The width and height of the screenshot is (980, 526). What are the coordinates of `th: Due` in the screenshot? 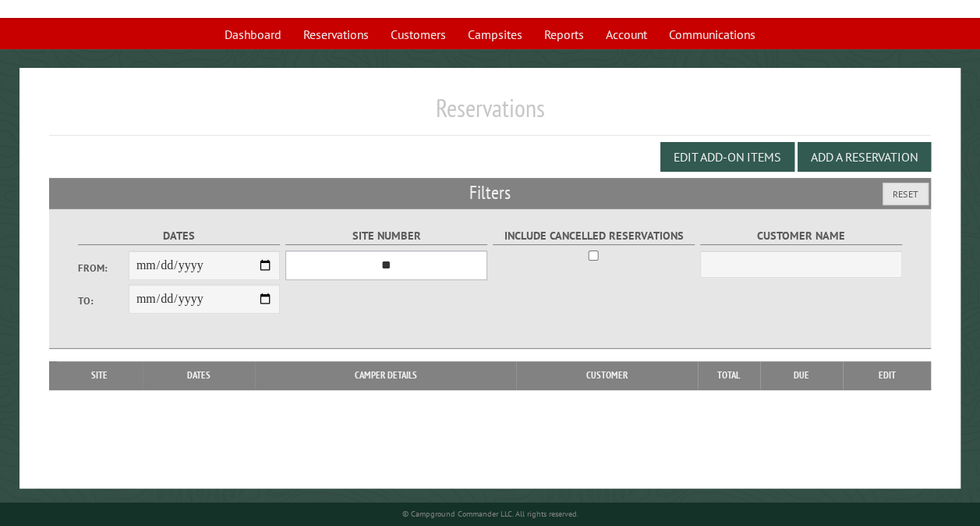 It's located at (801, 375).